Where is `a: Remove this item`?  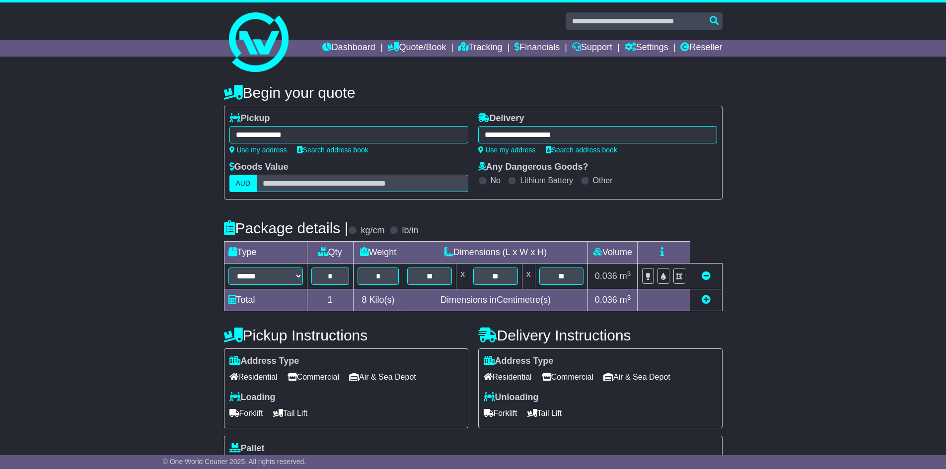
a: Remove this item is located at coordinates (706, 276).